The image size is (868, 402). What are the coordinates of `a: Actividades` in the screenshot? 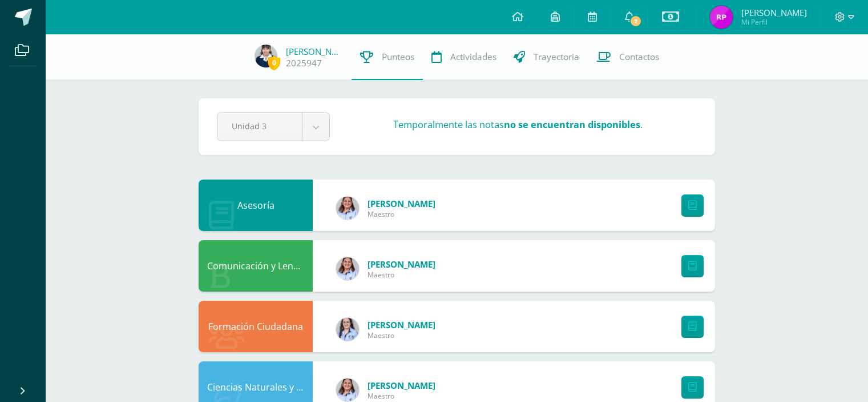 It's located at (464, 57).